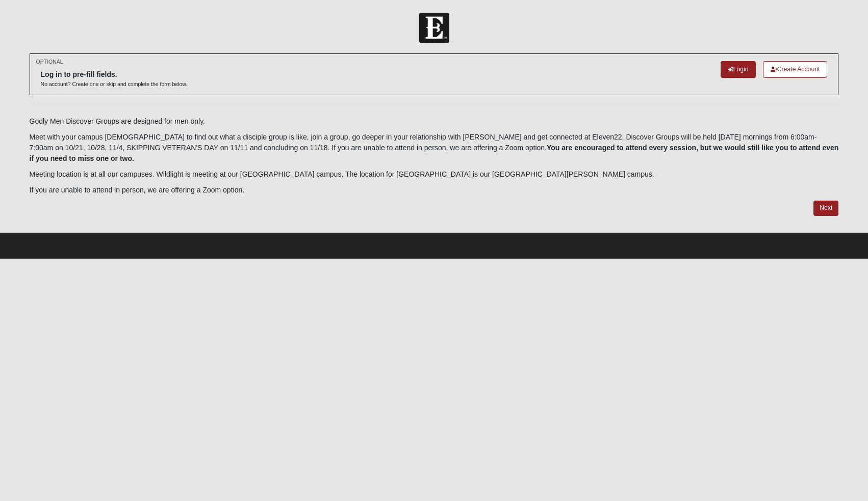  Describe the element at coordinates (434, 121) in the screenshot. I see `p: Godly Men Discover Groups are designed for men only.` at that location.